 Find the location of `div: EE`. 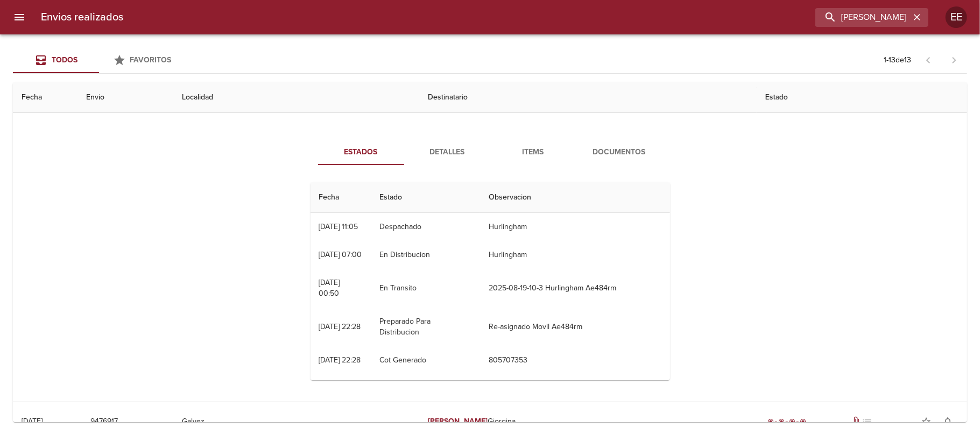

div: EE is located at coordinates (957, 17).